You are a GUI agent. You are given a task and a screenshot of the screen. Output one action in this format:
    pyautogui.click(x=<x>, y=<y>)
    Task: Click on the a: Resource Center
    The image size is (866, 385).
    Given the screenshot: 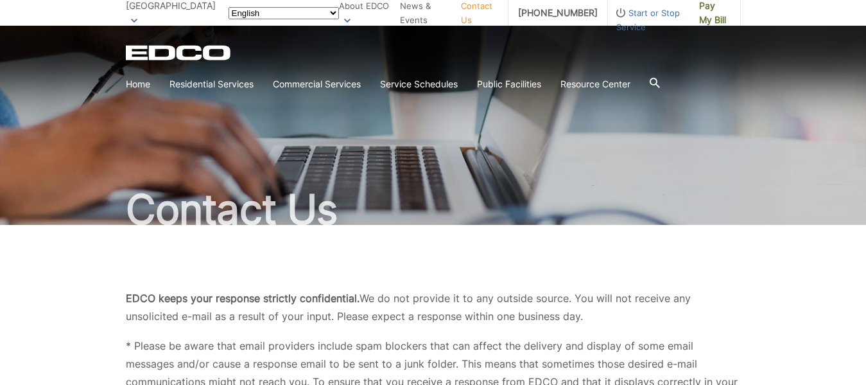 What is the action you would take?
    pyautogui.click(x=595, y=84)
    